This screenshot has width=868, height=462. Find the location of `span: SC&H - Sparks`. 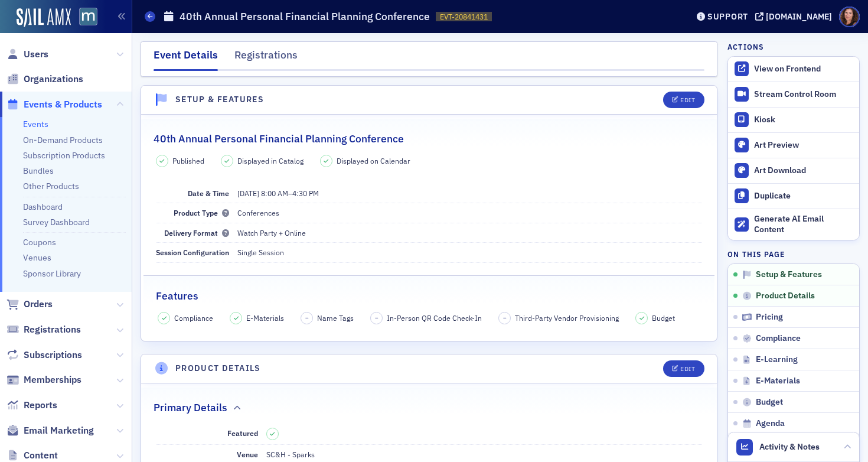

span: SC&H - Sparks is located at coordinates (290, 454).